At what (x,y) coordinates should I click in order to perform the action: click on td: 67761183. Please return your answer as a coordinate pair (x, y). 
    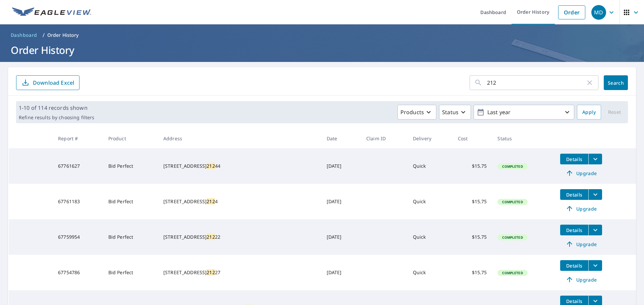
    Looking at the image, I should click on (78, 202).